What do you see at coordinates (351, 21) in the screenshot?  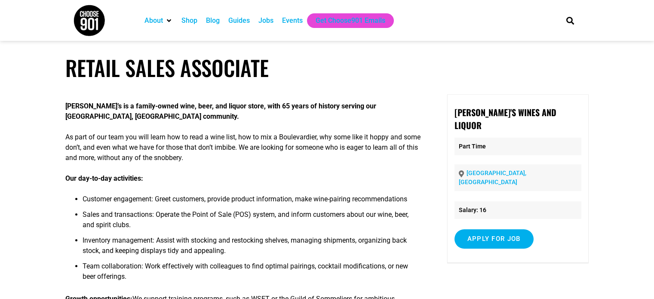 I see `a: Get Choose901 Emails` at bounding box center [351, 21].